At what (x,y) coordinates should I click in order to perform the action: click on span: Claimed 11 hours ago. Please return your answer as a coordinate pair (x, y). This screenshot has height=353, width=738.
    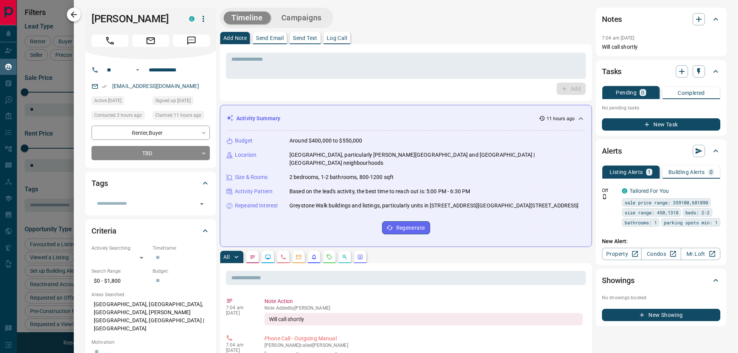
    Looking at the image, I should click on (178, 115).